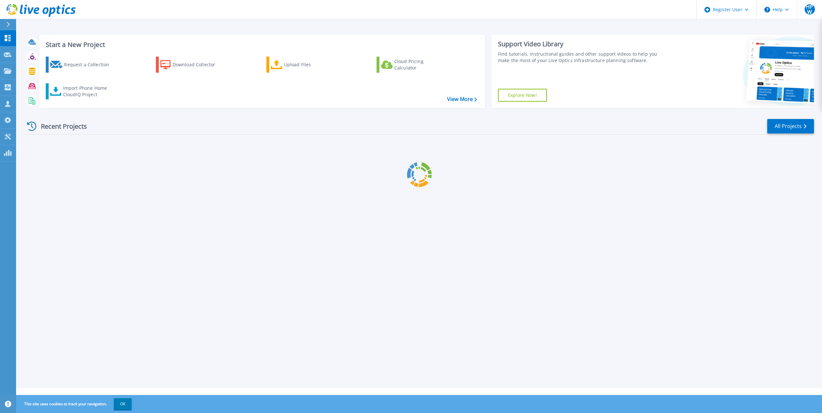 The width and height of the screenshot is (822, 413). Describe the element at coordinates (581, 57) in the screenshot. I see `div: Find tutorials, instructional guides and other support videos to help you make the most of your L...` at that location.